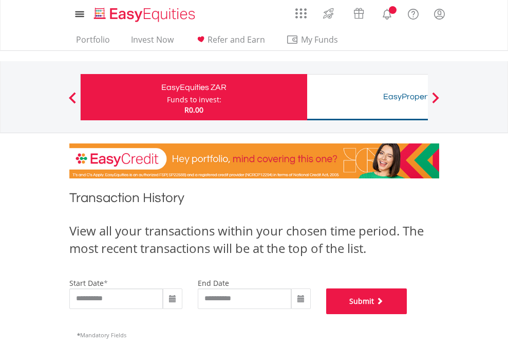  What do you see at coordinates (72, 102) in the screenshot?
I see `button: Previous` at bounding box center [72, 102].